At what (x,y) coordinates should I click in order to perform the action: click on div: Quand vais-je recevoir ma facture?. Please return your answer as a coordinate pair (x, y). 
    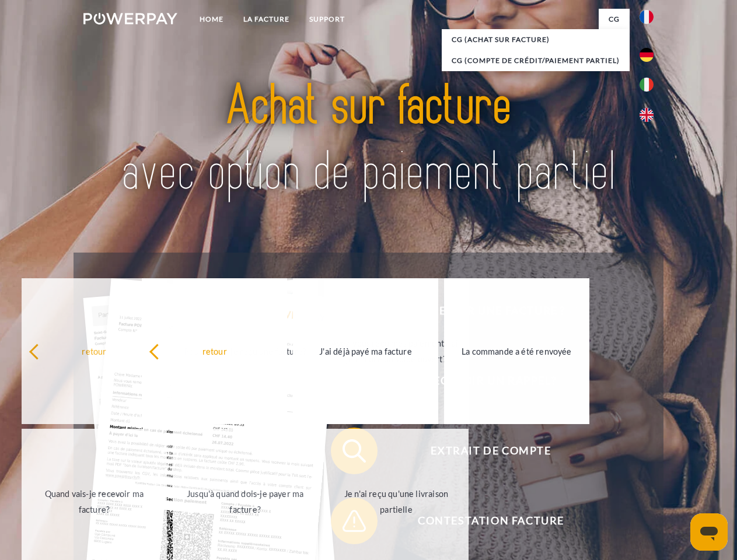
    Looking at the image, I should click on (94, 502).